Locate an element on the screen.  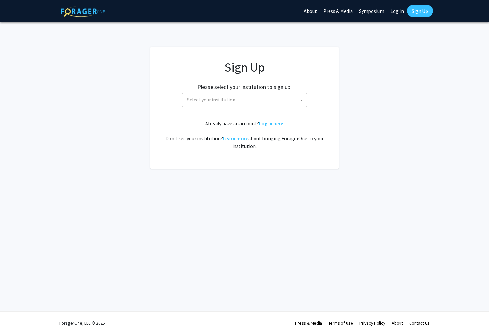
div: ForagerOne, LLC © 2025 is located at coordinates (82, 323).